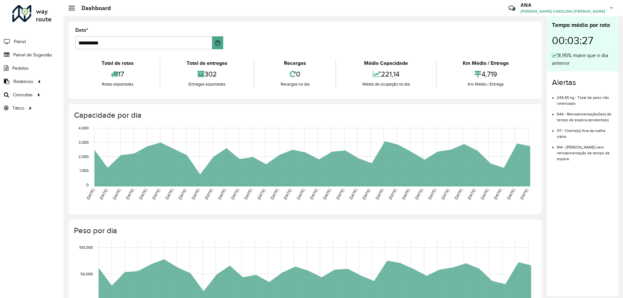 The height and width of the screenshot is (298, 623). What do you see at coordinates (84, 170) in the screenshot?
I see `text: 1,000` at bounding box center [84, 170].